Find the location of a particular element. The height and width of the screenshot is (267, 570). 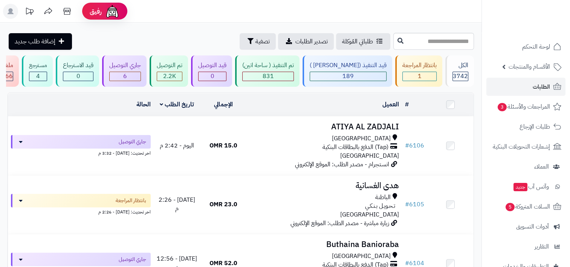

a: الإجمالي is located at coordinates (223, 104).